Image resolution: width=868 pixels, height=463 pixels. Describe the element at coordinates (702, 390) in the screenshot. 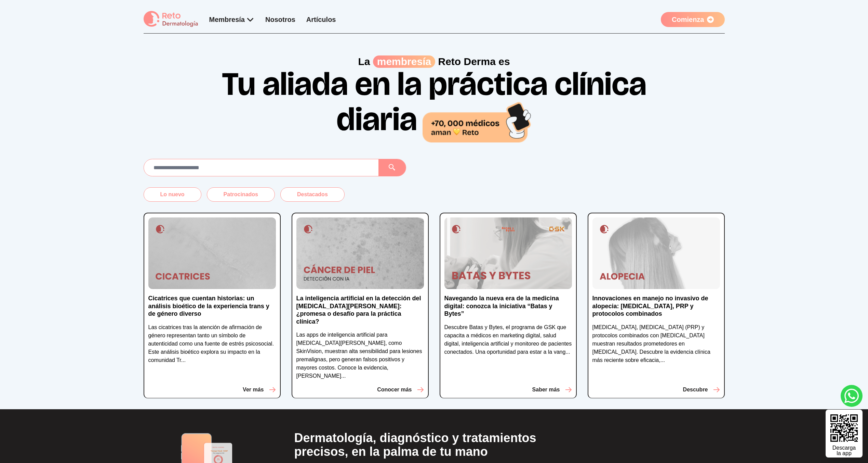

I see `button: Descubre` at that location.